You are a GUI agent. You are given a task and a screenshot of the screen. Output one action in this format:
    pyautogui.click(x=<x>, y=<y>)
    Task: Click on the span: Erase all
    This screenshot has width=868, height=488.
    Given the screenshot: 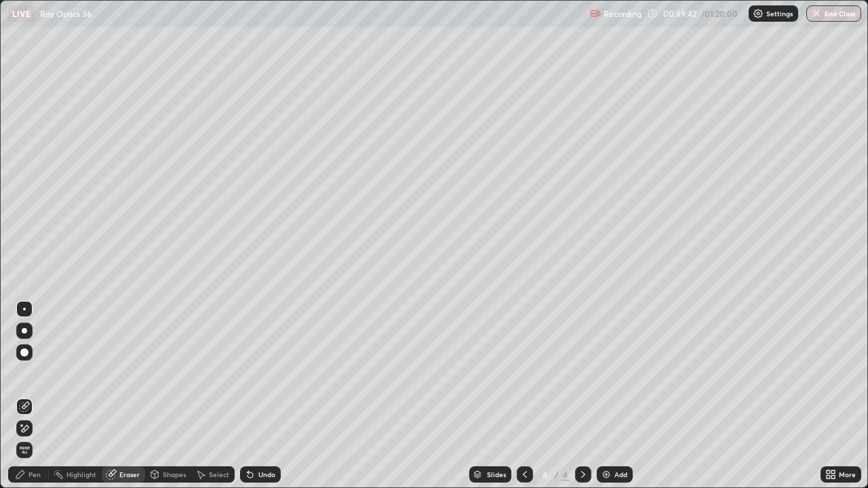 What is the action you would take?
    pyautogui.click(x=24, y=450)
    